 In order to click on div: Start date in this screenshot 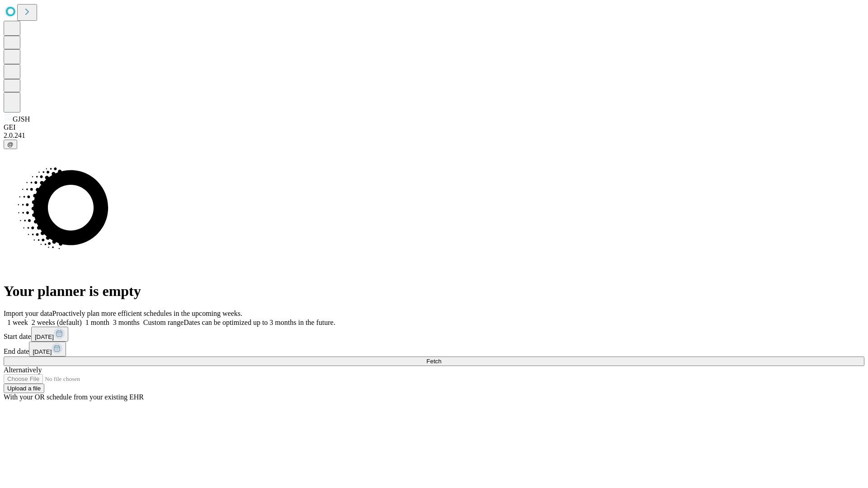, I will do `click(434, 334)`.